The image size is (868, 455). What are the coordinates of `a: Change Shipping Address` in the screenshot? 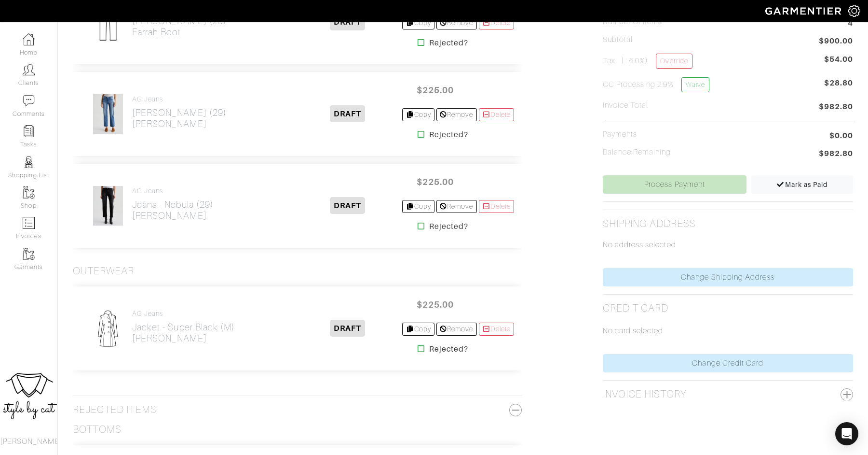 It's located at (728, 277).